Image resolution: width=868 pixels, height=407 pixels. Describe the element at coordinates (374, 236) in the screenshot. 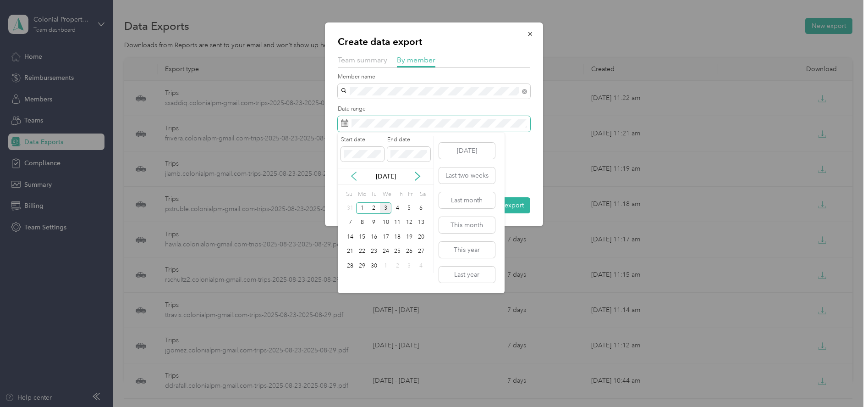

I see `div: 16` at that location.